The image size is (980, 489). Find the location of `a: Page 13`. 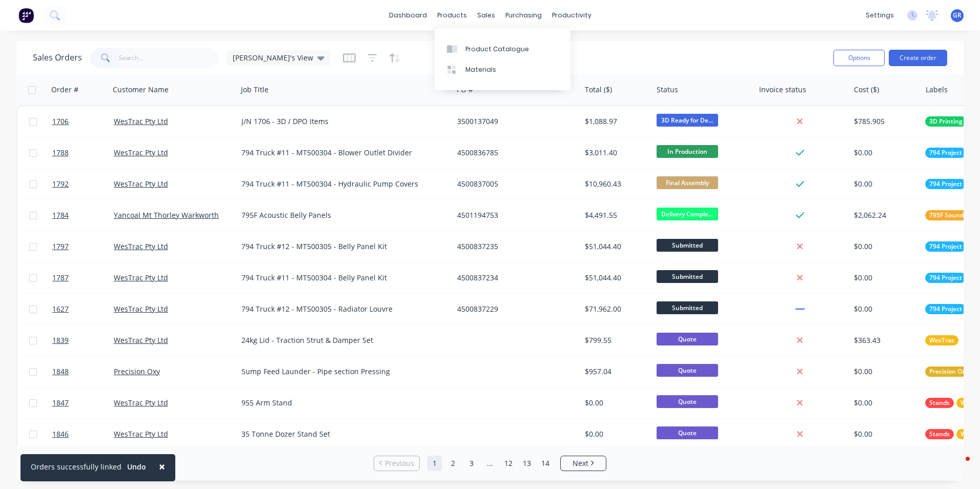

a: Page 13 is located at coordinates (527, 463).